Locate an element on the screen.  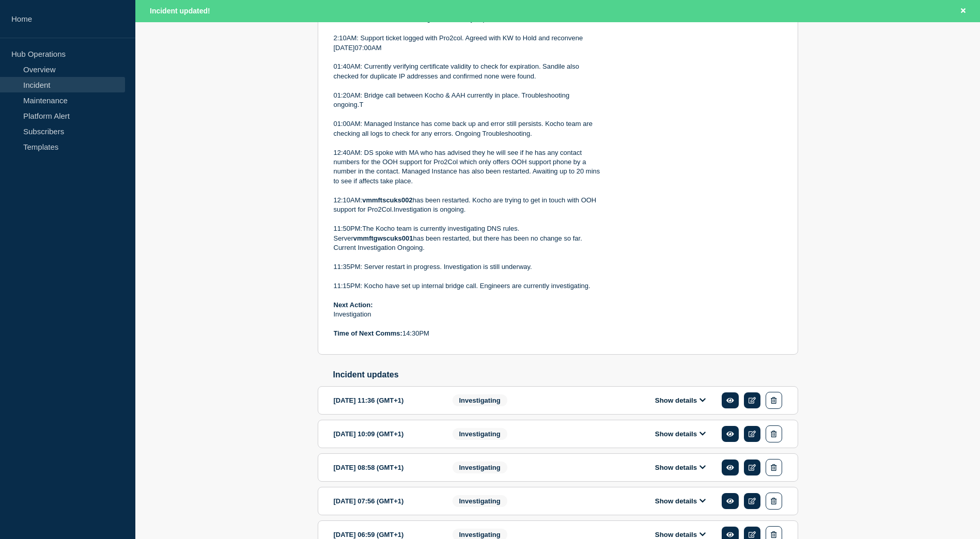
p: 01:20AM: Bridge call between Kocho & AAH currently in place. Troubleshooting ongoing.T is located at coordinates (467, 100).